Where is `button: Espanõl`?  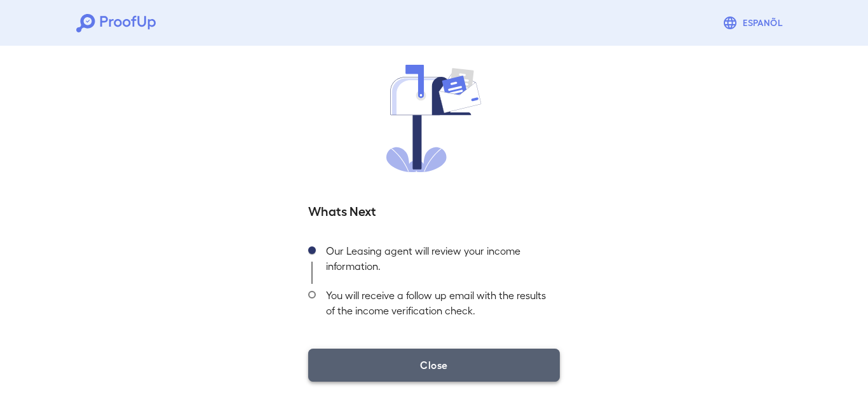
button: Espanõl is located at coordinates (754, 23).